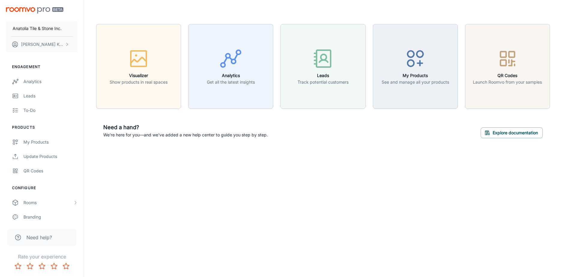 The image size is (562, 277). What do you see at coordinates (415, 66) in the screenshot?
I see `a: My ProductsSee and manage all your products` at bounding box center [415, 66].